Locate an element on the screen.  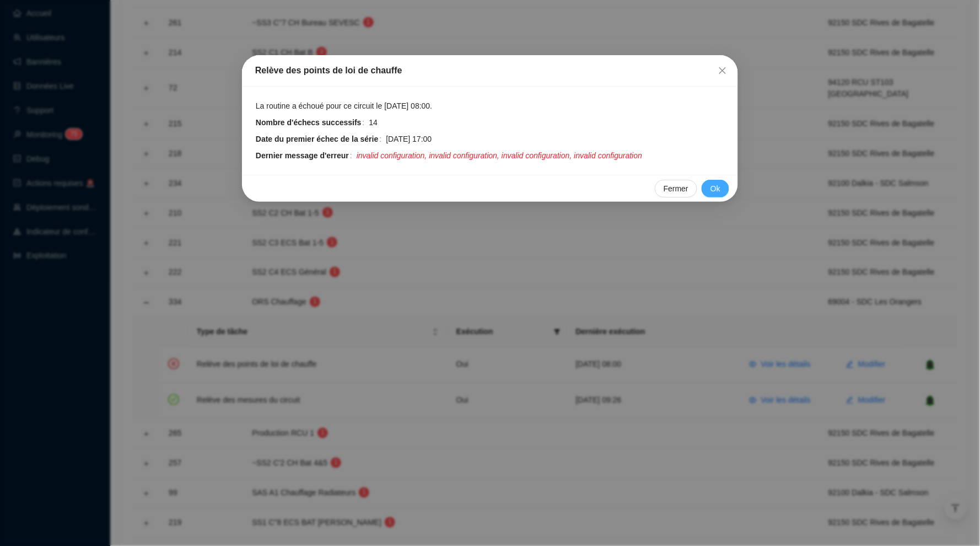
strong: Nombre d'échecs successifs is located at coordinates (309, 123).